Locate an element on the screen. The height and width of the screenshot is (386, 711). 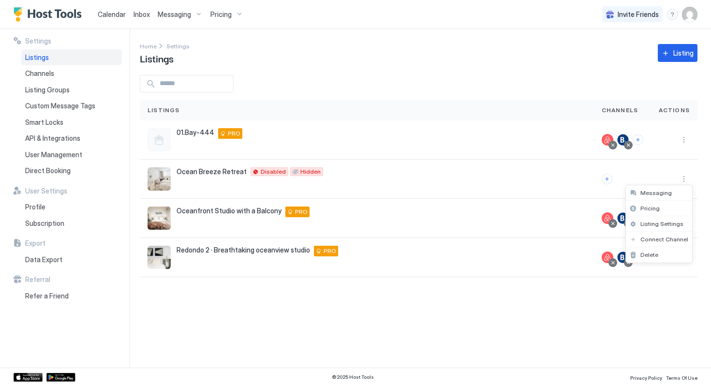
span: Messaging is located at coordinates (656, 192).